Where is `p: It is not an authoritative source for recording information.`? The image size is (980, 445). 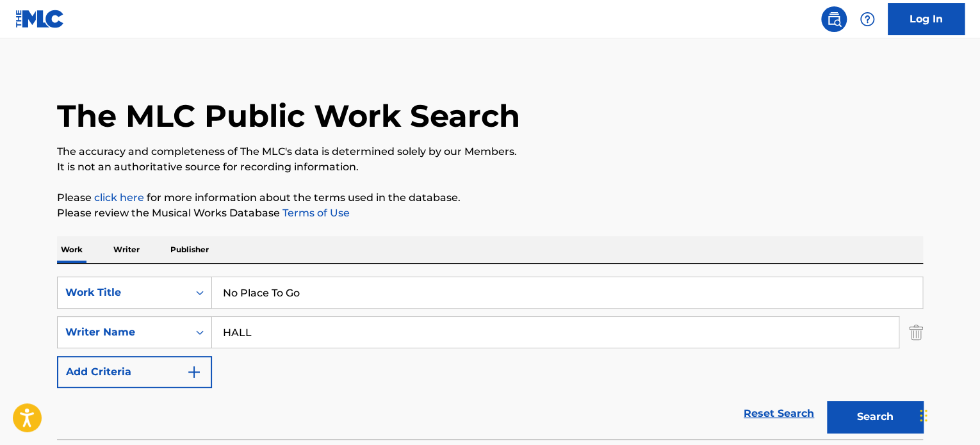
p: It is not an authoritative source for recording information. is located at coordinates (490, 167).